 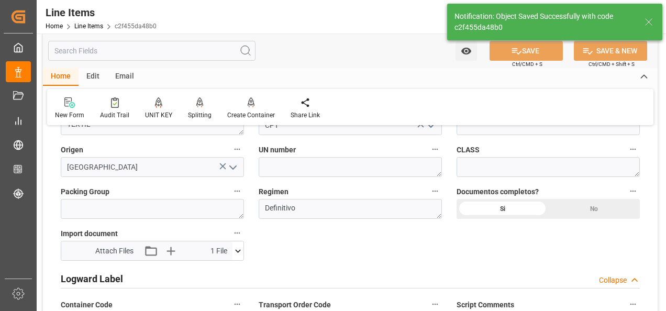 I want to click on button: SAVE & NEW, so click(x=611, y=51).